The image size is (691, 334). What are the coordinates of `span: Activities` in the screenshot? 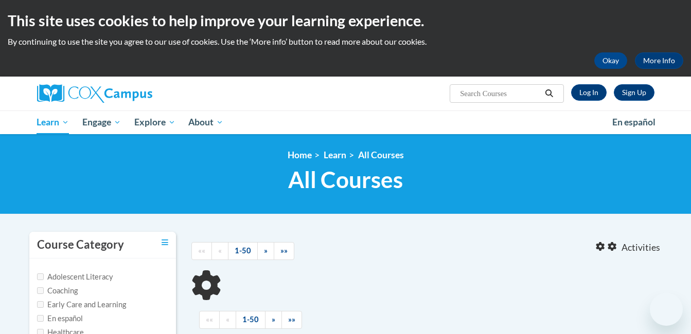 It's located at (640, 248).